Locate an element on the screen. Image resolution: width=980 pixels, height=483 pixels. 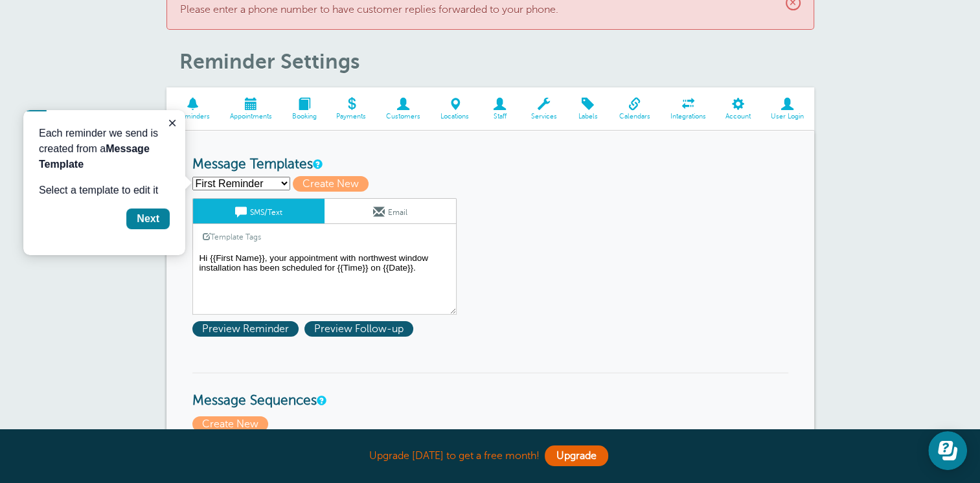
span: User Login is located at coordinates (788, 117).